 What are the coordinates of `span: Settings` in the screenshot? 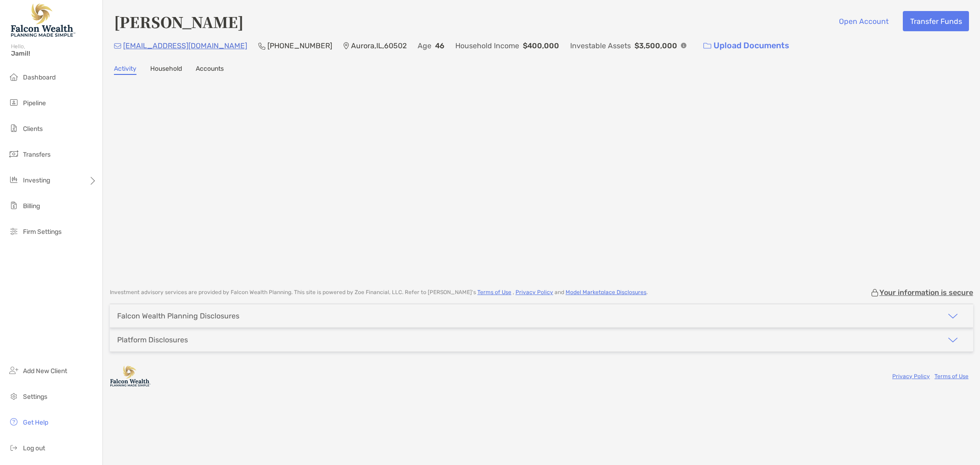 It's located at (35, 397).